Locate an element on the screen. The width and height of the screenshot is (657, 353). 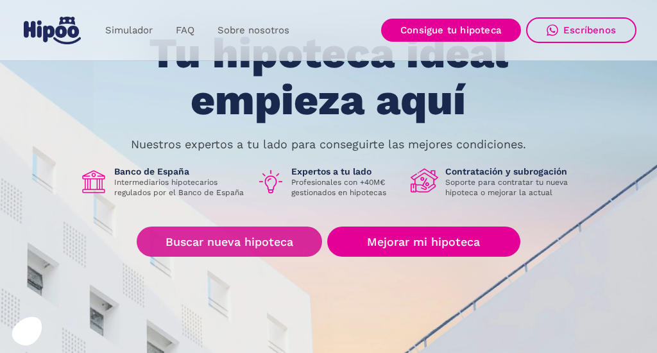
a: Simulador is located at coordinates (129, 30).